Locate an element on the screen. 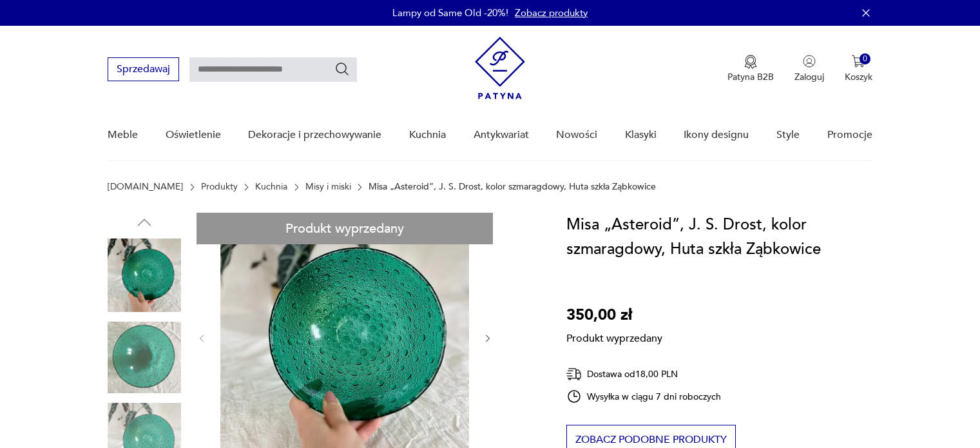  p: Zaloguj is located at coordinates (809, 77).